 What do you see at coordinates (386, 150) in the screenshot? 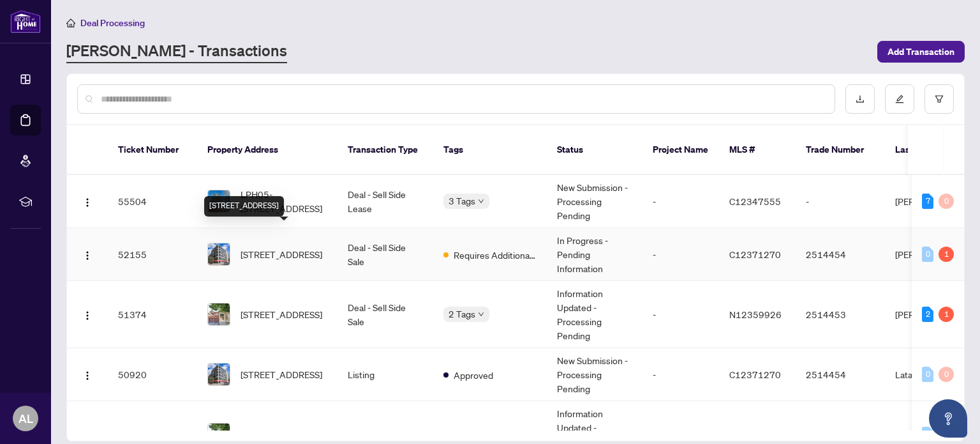
I see `th: Transaction Type` at bounding box center [386, 150].